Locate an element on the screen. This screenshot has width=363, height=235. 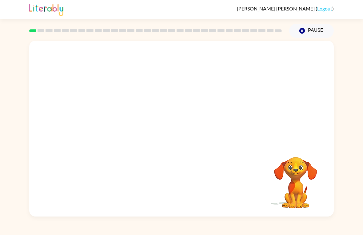
img: Literably is located at coordinates (46, 9).